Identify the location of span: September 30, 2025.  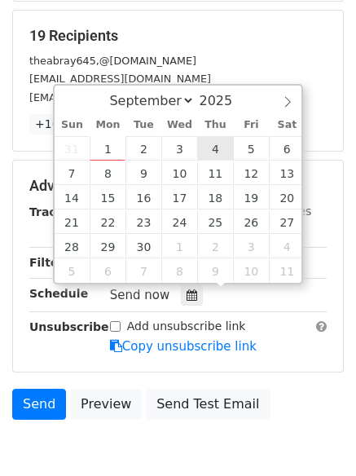
(143, 246).